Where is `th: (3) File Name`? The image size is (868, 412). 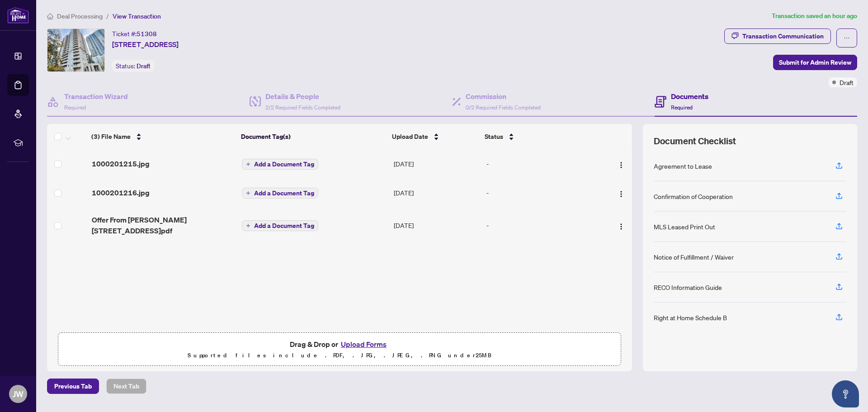
th: (3) File Name is located at coordinates (163, 136).